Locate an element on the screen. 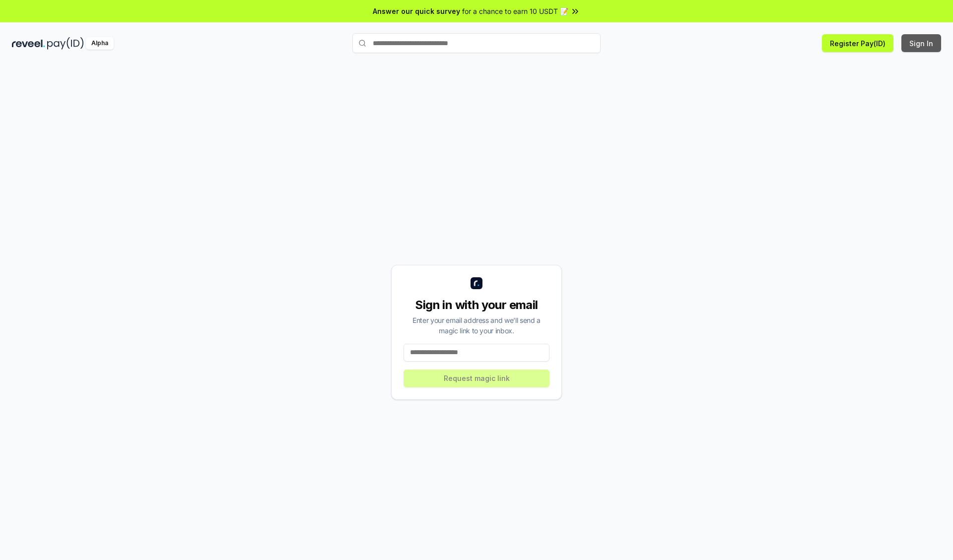 This screenshot has height=560, width=953. button: Register Pay(ID) is located at coordinates (857, 43).